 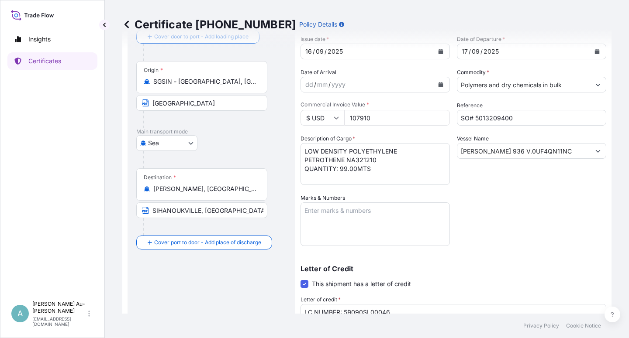 What do you see at coordinates (470, 106) in the screenshot?
I see `label: Reference` at bounding box center [470, 106].